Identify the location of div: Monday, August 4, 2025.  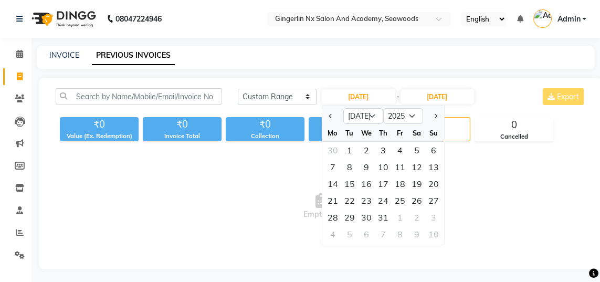
(333, 234).